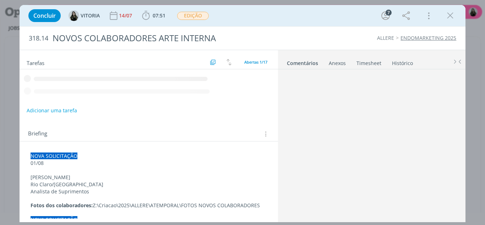  Describe the element at coordinates (44, 16) in the screenshot. I see `button: Concluir` at that location.